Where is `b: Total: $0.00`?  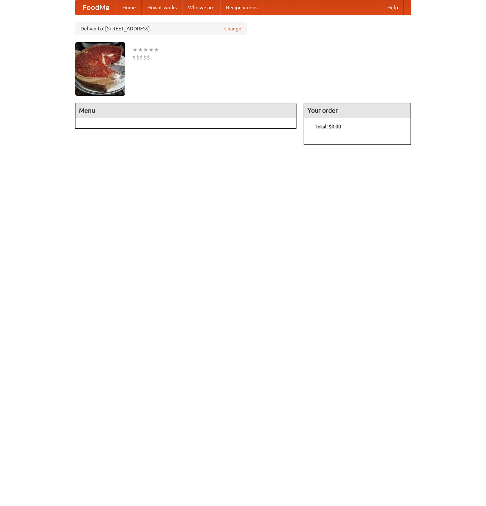
b: Total: $0.00 is located at coordinates (328, 127).